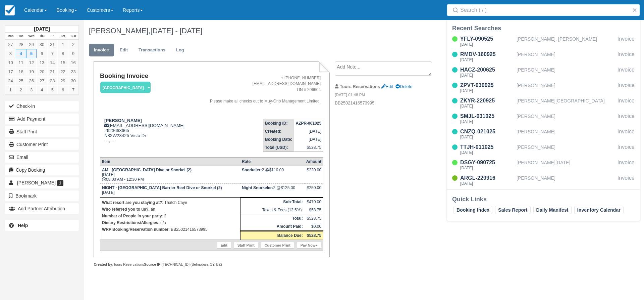  I want to click on a: 11, so click(21, 62).